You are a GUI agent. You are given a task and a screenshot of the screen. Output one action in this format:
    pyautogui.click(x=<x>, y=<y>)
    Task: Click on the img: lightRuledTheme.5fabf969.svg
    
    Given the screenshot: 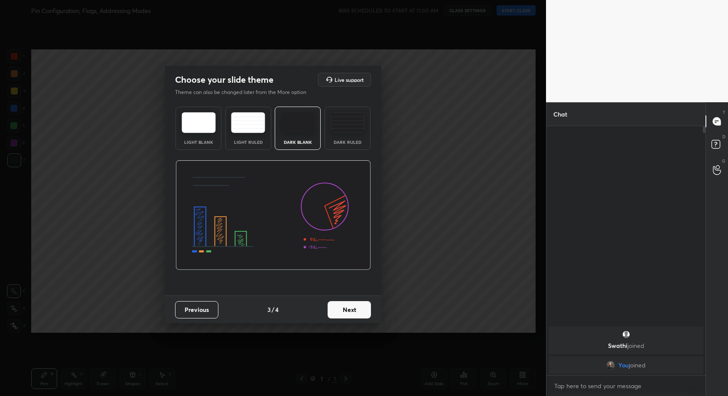 What is the action you would take?
    pyautogui.click(x=248, y=123)
    